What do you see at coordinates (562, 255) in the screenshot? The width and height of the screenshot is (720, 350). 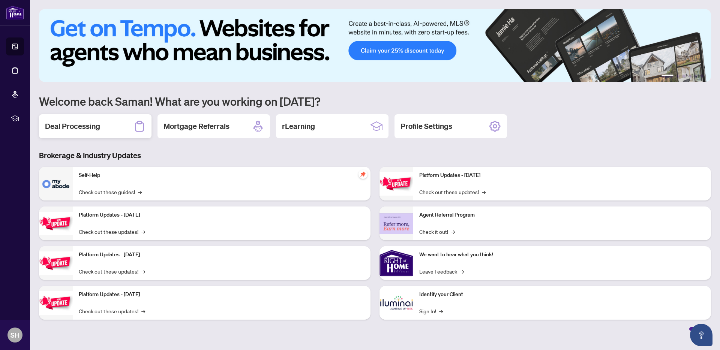 I see `p: We want to hear what you think!` at bounding box center [562, 255].